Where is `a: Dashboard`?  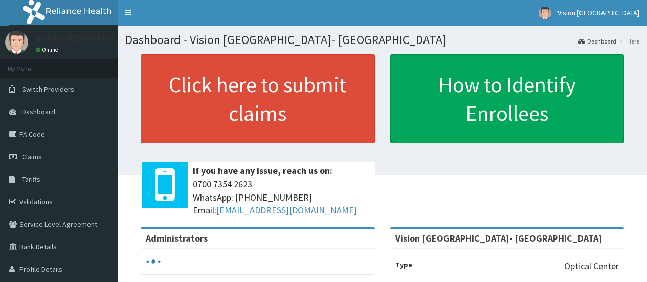
a: Dashboard is located at coordinates (598, 41).